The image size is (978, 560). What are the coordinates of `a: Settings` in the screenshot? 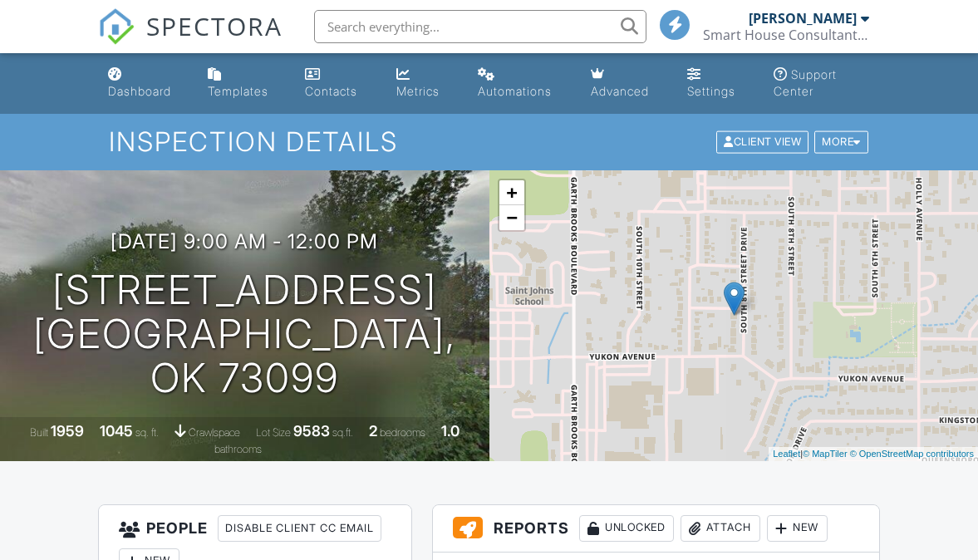 It's located at (717, 83).